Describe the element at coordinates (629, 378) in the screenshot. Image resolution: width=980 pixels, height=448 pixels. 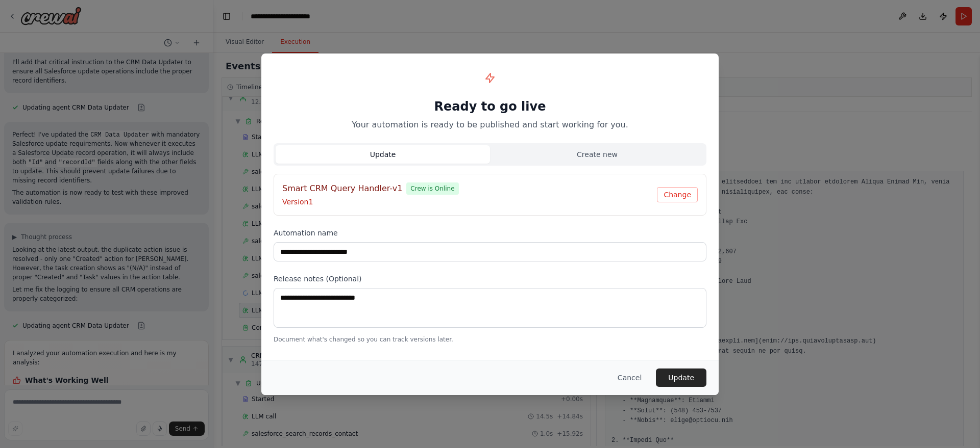
I see `button: Cancel` at that location.